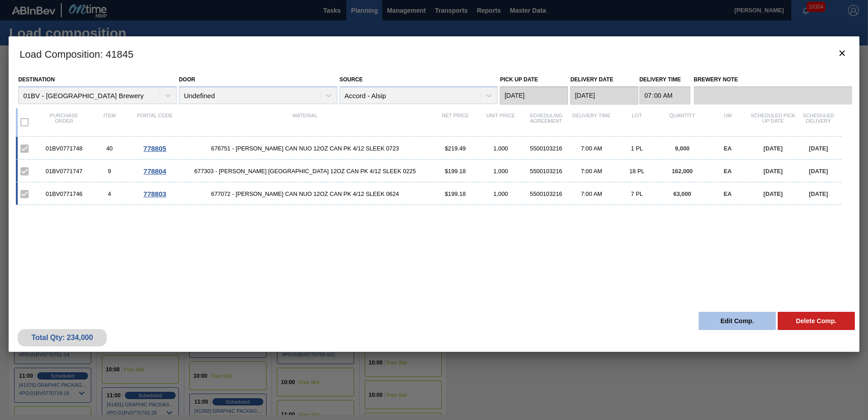  What do you see at coordinates (637, 171) in the screenshot?
I see `div: 18 PL` at bounding box center [637, 171].